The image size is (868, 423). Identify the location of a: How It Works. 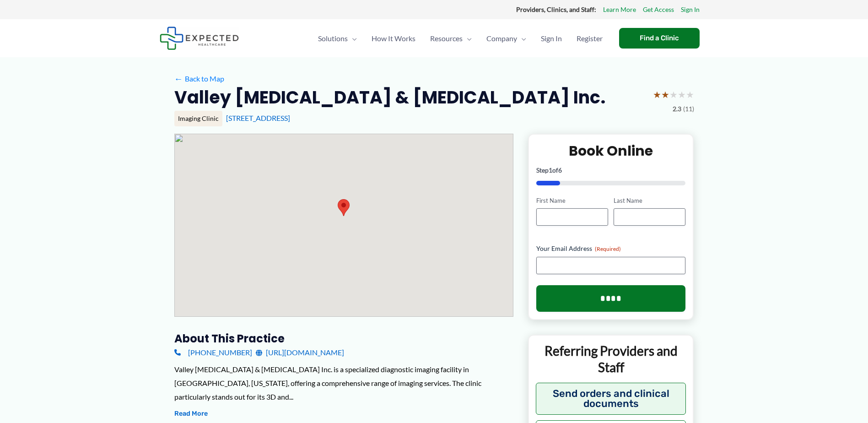
(393, 38).